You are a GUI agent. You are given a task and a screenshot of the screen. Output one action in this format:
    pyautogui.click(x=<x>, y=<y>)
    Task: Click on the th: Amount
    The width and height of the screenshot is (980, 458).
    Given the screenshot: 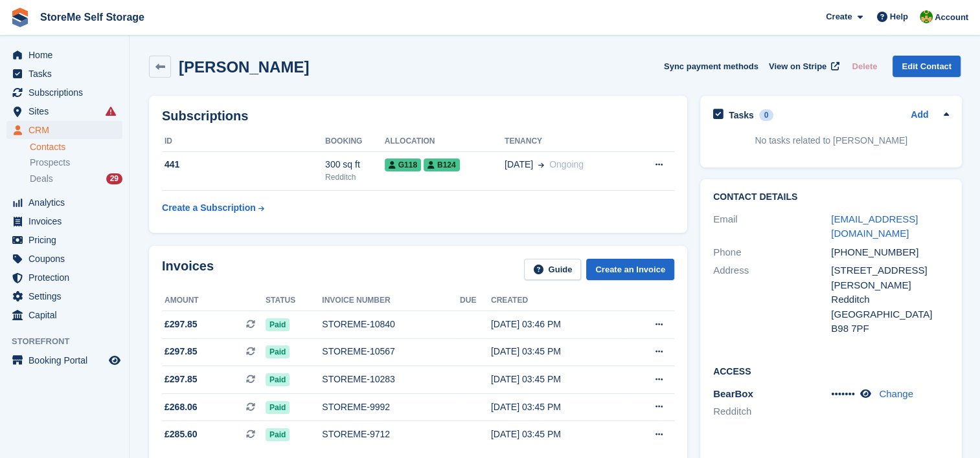 What is the action you would take?
    pyautogui.click(x=214, y=301)
    